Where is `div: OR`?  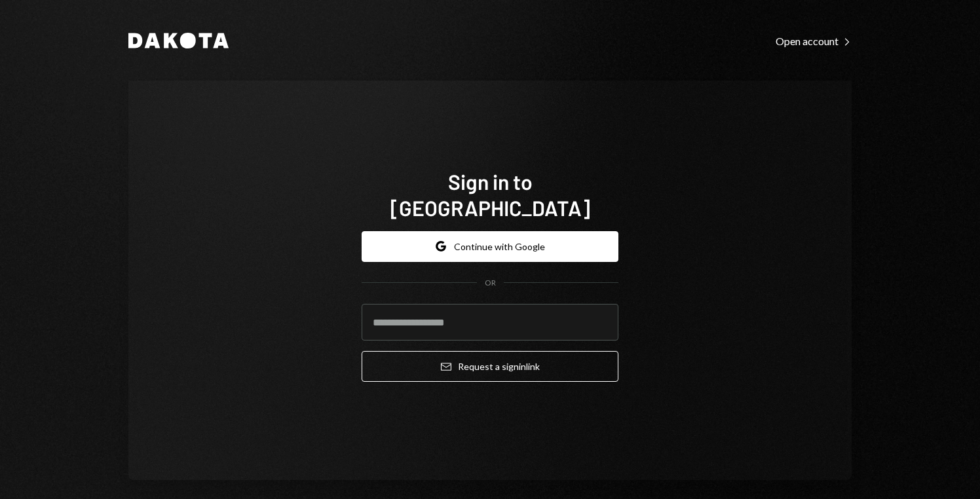
div: OR is located at coordinates (490, 283).